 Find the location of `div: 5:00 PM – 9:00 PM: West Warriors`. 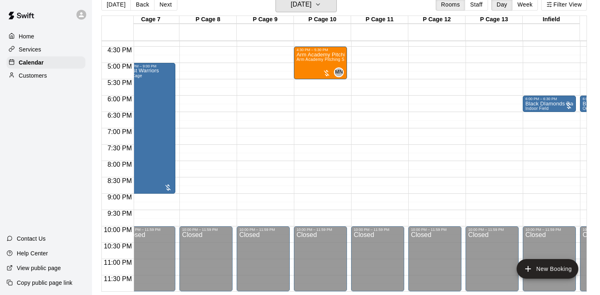

div: 5:00 PM – 9:00 PM: West Warriors is located at coordinates (149, 128).